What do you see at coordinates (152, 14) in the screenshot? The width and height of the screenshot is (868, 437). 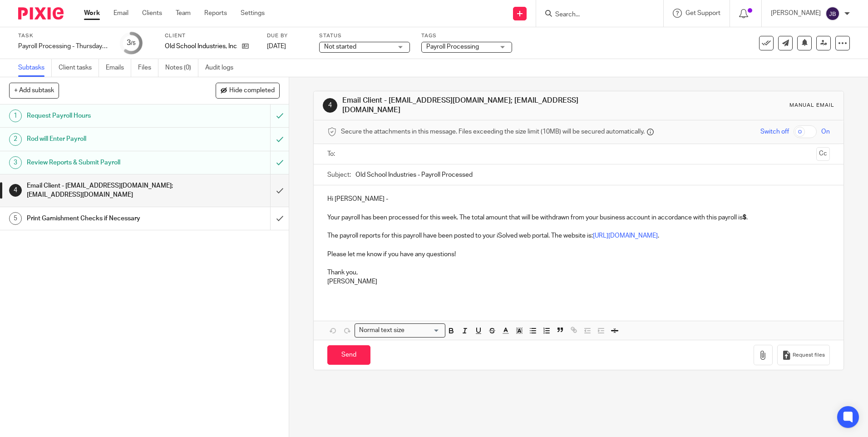 I see `a: Clients` at bounding box center [152, 14].